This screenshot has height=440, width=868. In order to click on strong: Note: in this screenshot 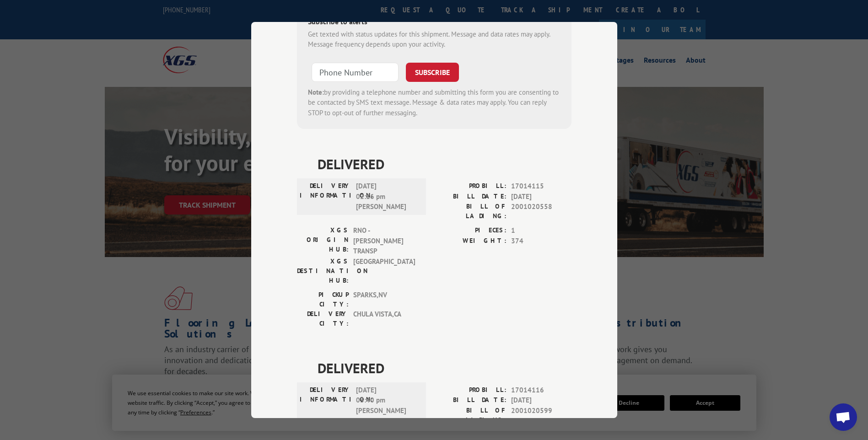, I will do `click(316, 92)`.